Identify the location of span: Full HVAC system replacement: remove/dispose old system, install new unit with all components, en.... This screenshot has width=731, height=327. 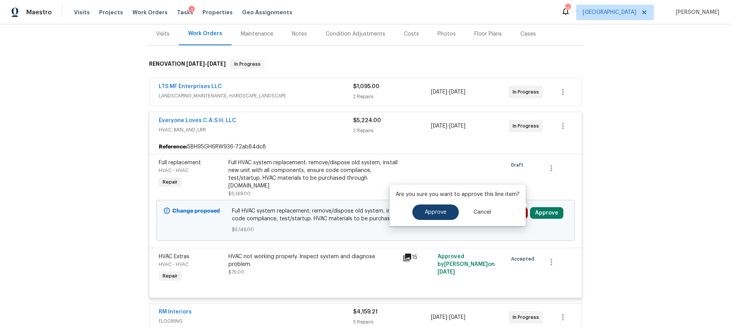
(365, 215).